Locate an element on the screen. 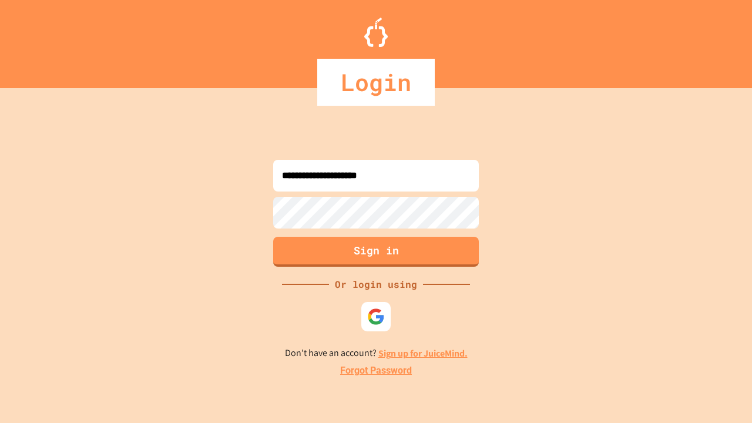 Image resolution: width=752 pixels, height=423 pixels. img: google-icon.svg is located at coordinates (376, 316).